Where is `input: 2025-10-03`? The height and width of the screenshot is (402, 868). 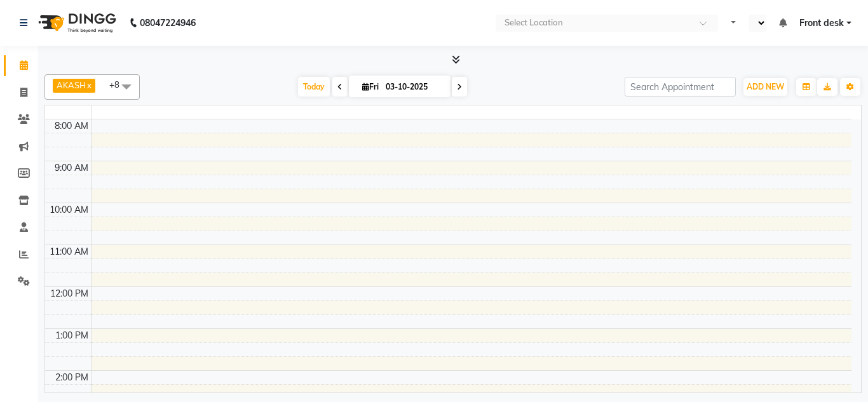 input: 2025-10-03 is located at coordinates (413, 87).